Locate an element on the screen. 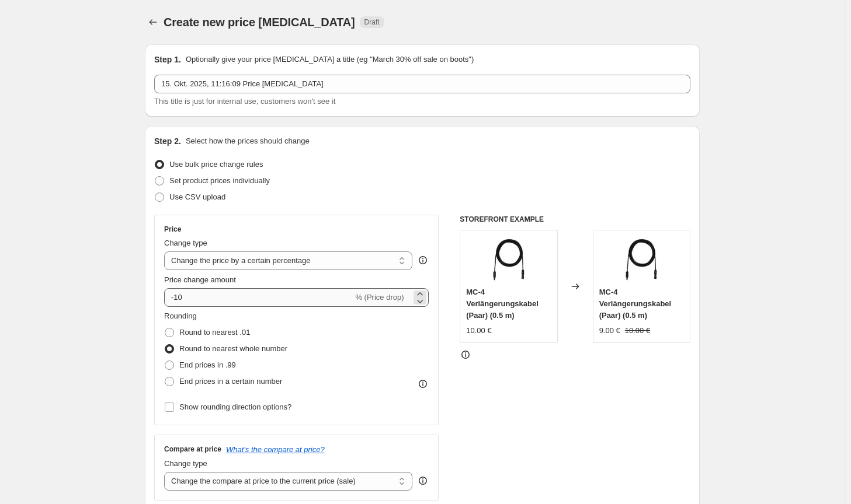 The height and width of the screenshot is (504, 851). span: End prices in a certain number is located at coordinates (230, 381).